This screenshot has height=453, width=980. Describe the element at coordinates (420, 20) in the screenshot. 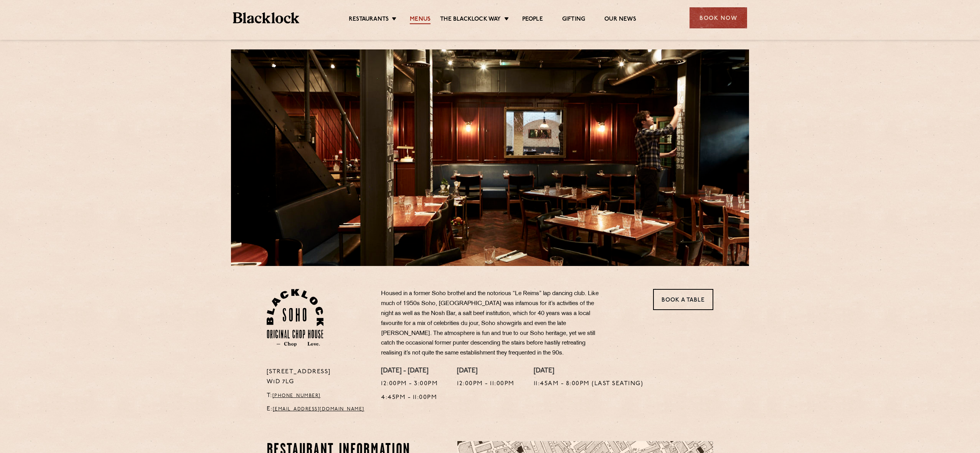

I see `a: Menus` at that location.